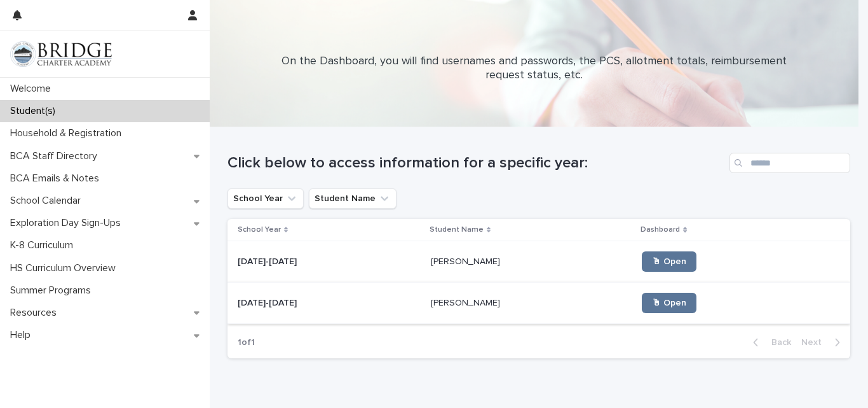 This screenshot has width=868, height=408. I want to click on p: Student(s), so click(35, 111).